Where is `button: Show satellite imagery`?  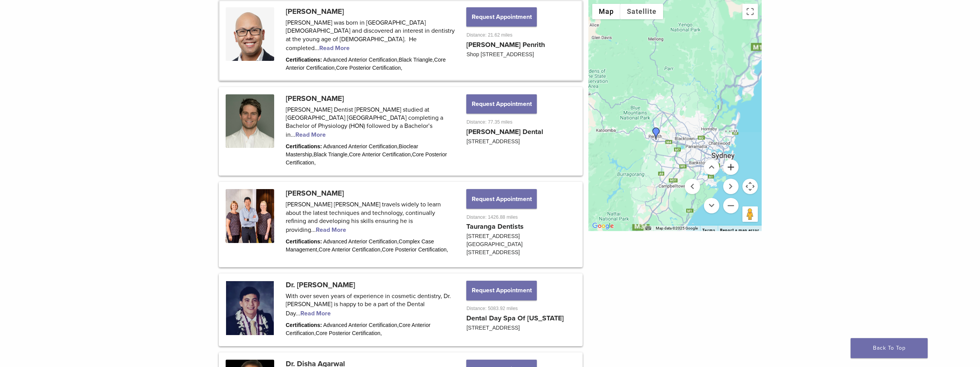 button: Show satellite imagery is located at coordinates (642, 12).